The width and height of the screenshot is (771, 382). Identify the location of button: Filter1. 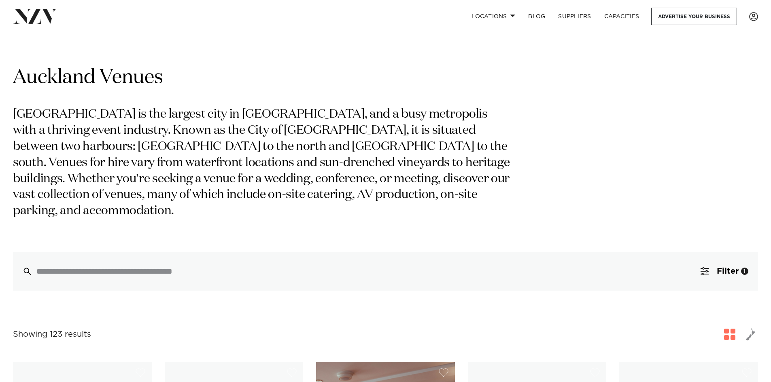
(724, 271).